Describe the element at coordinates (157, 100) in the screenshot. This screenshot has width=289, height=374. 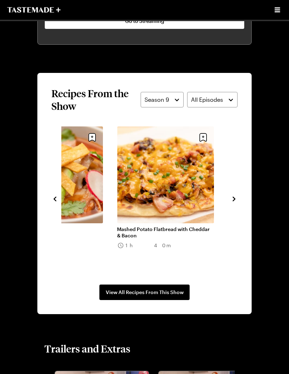
I see `span: Season 9` at that location.